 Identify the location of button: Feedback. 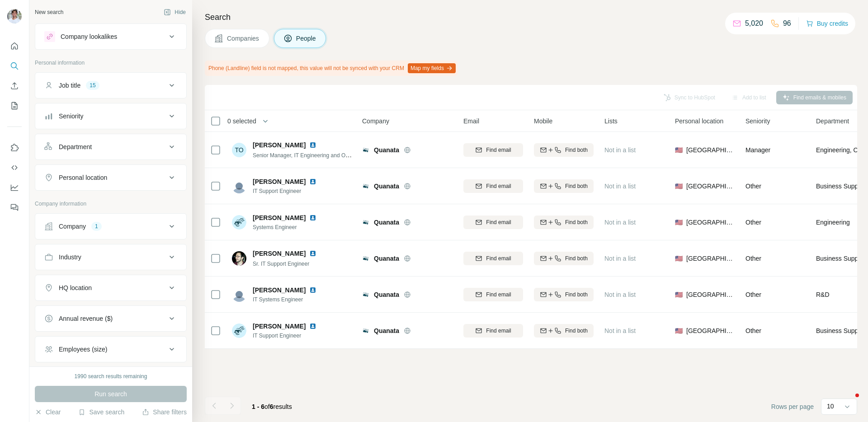
(15, 207).